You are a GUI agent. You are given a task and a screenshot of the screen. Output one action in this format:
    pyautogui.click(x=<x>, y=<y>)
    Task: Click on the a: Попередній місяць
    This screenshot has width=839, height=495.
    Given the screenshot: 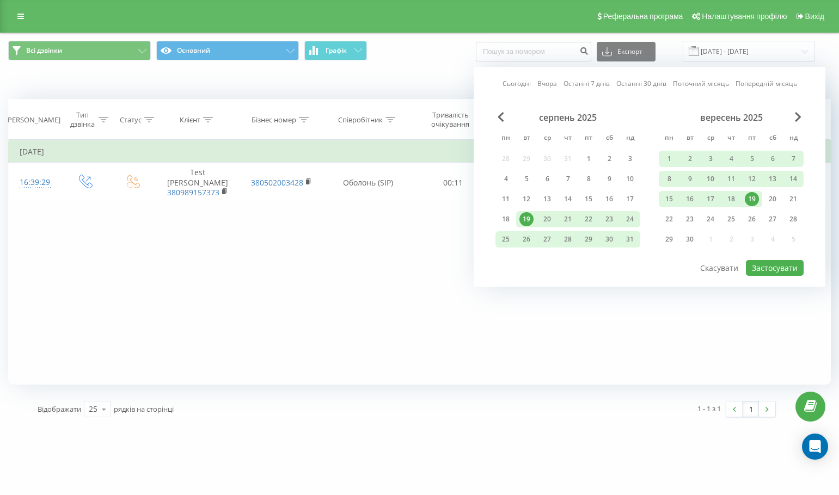 What is the action you would take?
    pyautogui.click(x=766, y=83)
    